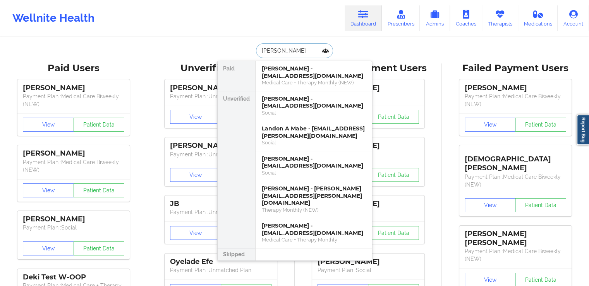 This screenshot has width=589, height=286. What do you see at coordinates (74, 68) in the screenshot?
I see `div: Paid Users` at bounding box center [74, 68].